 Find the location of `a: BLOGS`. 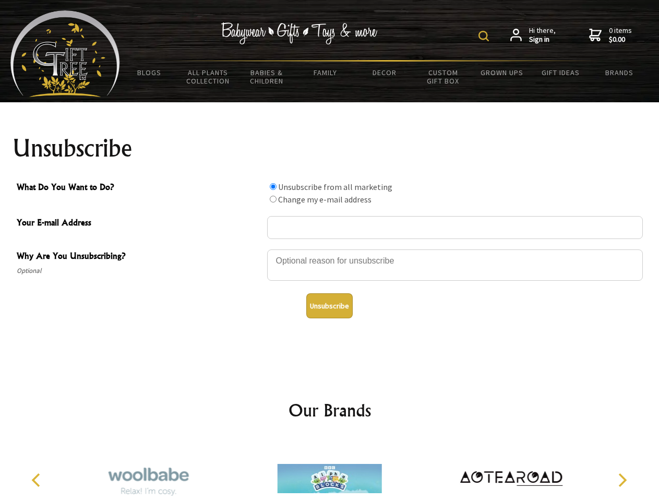

a: BLOGS is located at coordinates (149, 73).